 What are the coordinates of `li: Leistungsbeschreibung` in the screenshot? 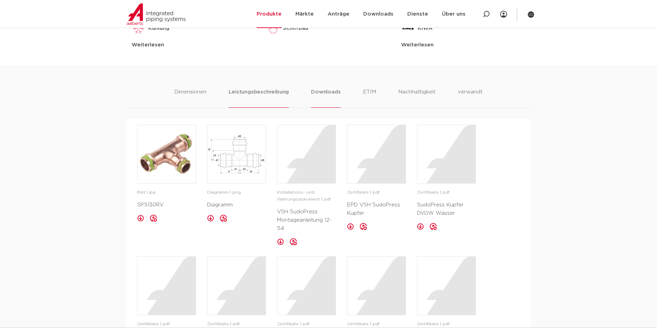 It's located at (259, 98).